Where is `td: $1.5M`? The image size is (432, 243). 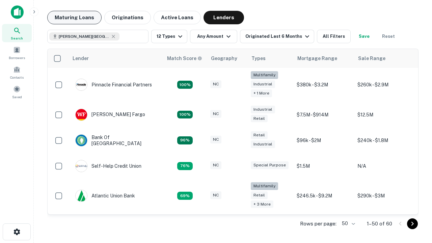
td: $1.5M is located at coordinates (324, 166).